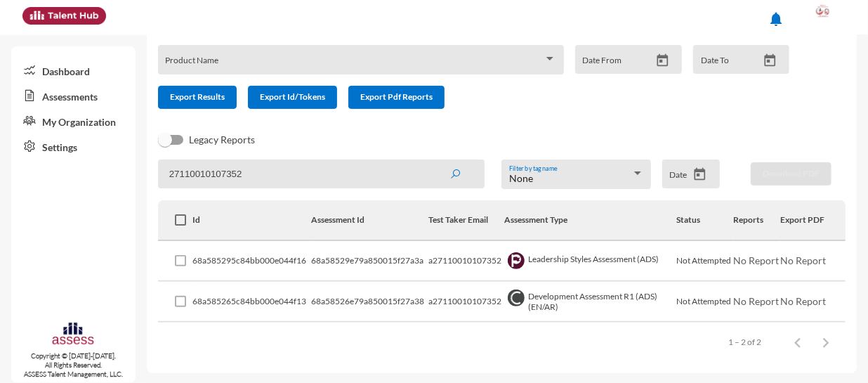  I want to click on td: 68a58526e79a850015f27a38, so click(369, 302).